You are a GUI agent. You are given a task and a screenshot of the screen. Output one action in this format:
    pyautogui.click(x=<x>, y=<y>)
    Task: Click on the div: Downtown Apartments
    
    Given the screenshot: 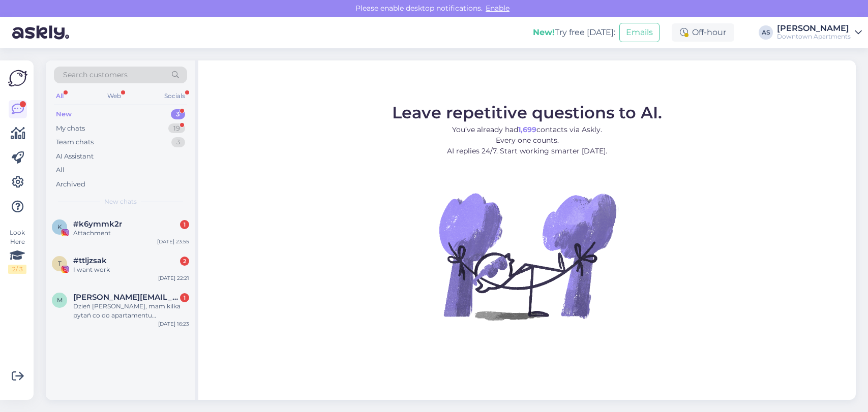 What is the action you would take?
    pyautogui.click(x=814, y=36)
    